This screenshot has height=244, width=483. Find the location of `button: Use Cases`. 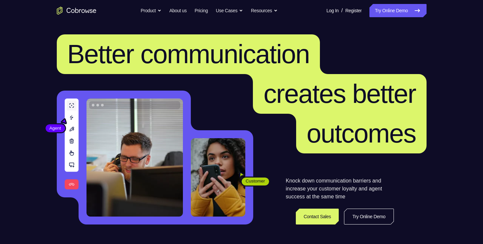

button: Use Cases is located at coordinates (229, 11).